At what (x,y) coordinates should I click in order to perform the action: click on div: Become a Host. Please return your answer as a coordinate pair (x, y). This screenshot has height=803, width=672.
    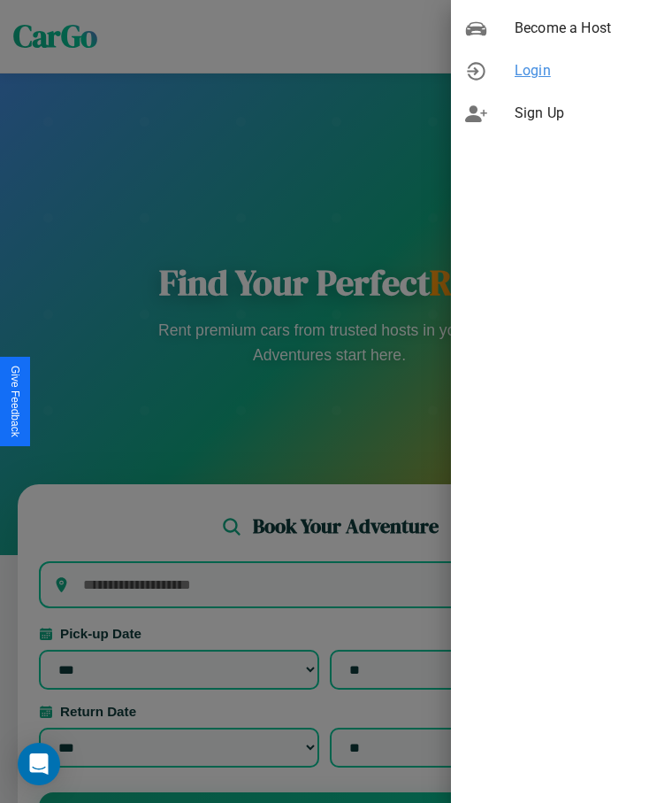
    Looking at the image, I should click on (562, 29).